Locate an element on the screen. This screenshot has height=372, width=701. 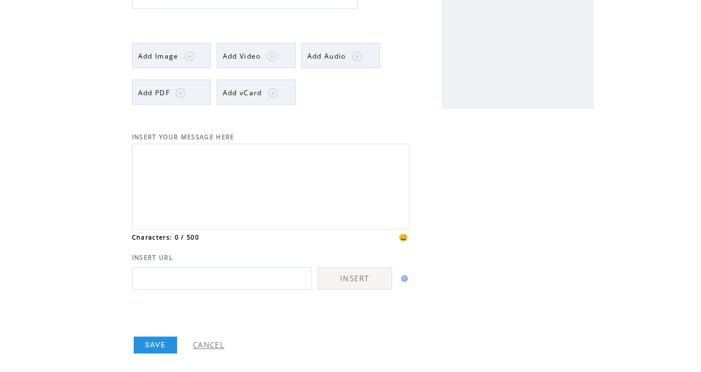
span: Add PDF is located at coordinates (154, 92).